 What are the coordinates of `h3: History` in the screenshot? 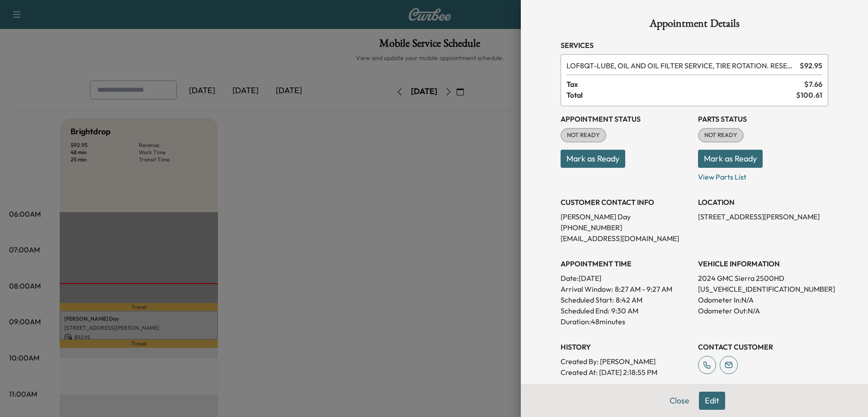 It's located at (625, 347).